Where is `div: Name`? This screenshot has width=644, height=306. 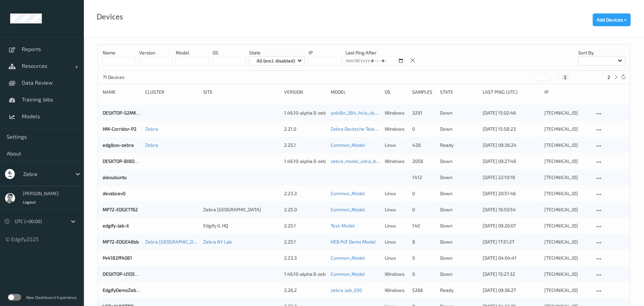 div: Name is located at coordinates (121, 92).